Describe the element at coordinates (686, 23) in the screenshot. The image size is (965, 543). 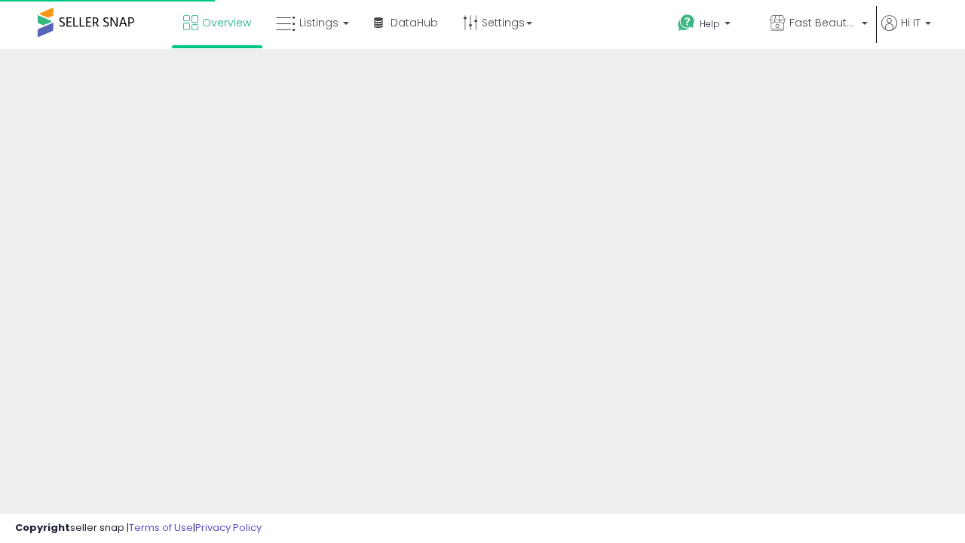
I see `i: Get Help` at that location.